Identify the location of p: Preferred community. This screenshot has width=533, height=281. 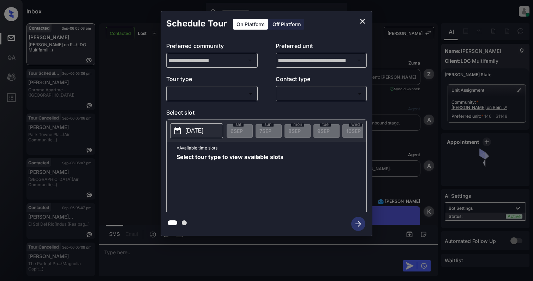
(212, 47).